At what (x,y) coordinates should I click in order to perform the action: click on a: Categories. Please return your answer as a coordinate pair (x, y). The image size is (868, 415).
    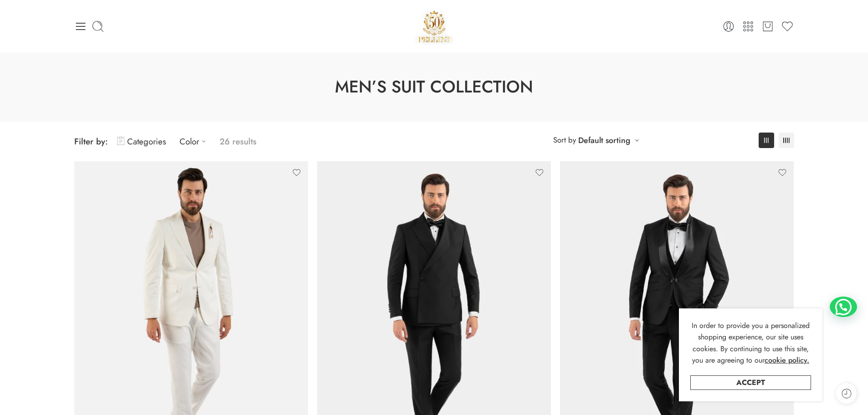
    Looking at the image, I should click on (141, 141).